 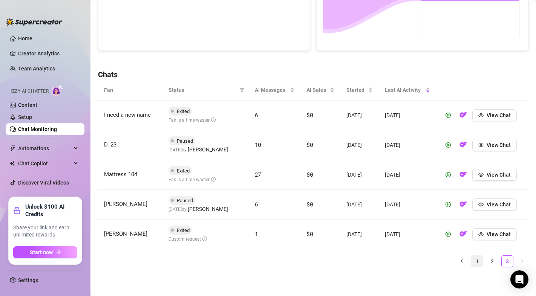 What do you see at coordinates (28, 105) in the screenshot?
I see `a: Content` at bounding box center [28, 105].